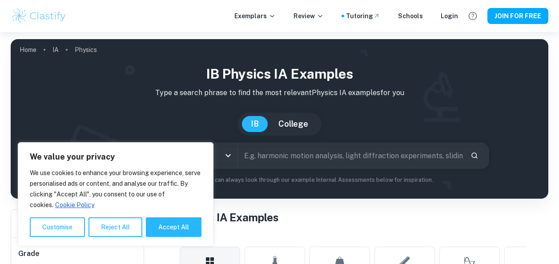 The width and height of the screenshot is (559, 264). I want to click on h1: All Physics IA Examples, so click(353, 217).